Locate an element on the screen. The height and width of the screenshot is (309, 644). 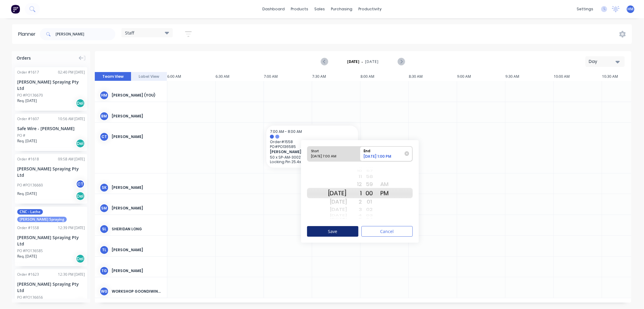
div: sales is located at coordinates (319, 9).